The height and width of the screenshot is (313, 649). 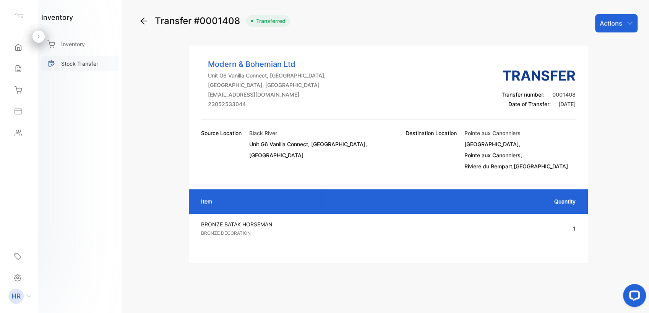 What do you see at coordinates (616, 23) in the screenshot?
I see `button: Actions` at bounding box center [616, 23].